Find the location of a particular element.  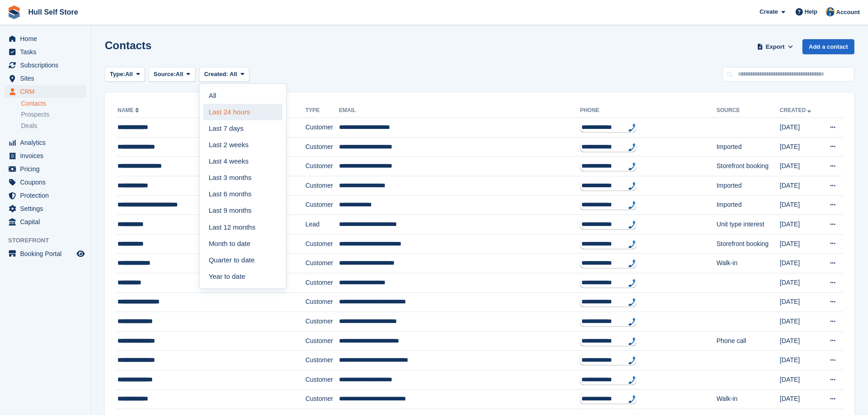

a: Deals is located at coordinates (53, 125).